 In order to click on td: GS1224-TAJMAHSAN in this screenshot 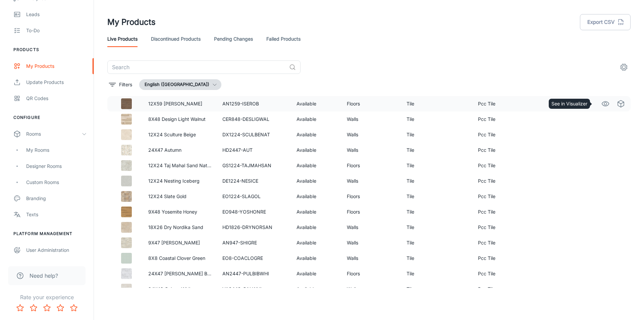, I will do `click(254, 166)`.